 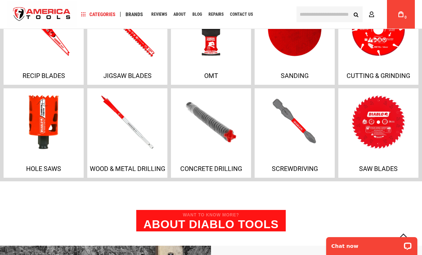 What do you see at coordinates (44, 122) in the screenshot?
I see `img: Hole Saws` at bounding box center [44, 122].